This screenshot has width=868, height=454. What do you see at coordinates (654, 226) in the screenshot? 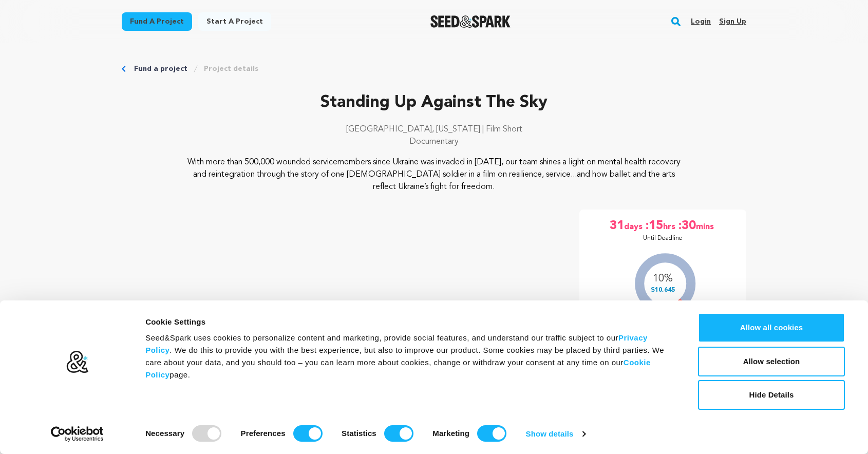
I see `span: :15` at bounding box center [654, 226].